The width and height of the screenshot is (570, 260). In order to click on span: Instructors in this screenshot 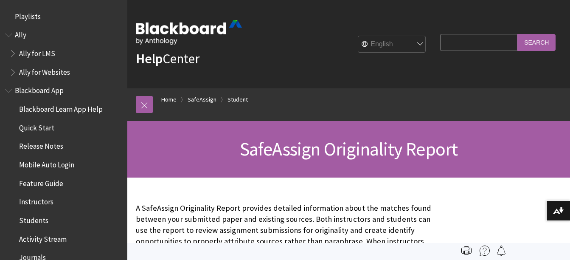, I will do `click(36, 200)`.